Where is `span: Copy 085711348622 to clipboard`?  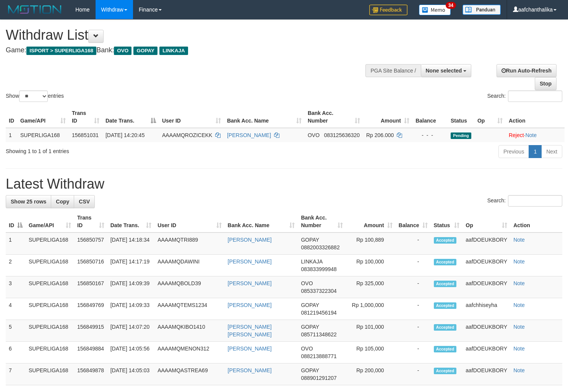 span: Copy 085711348622 to clipboard is located at coordinates (318, 335).